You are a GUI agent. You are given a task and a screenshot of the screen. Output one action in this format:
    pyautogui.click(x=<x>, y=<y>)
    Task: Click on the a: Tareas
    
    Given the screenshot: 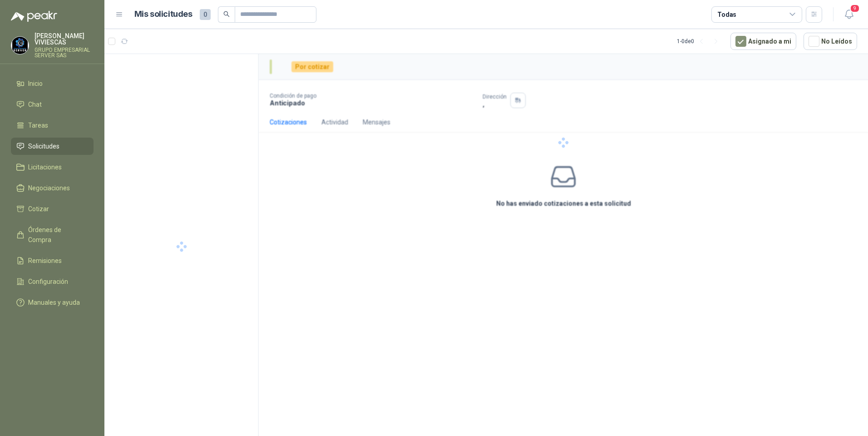 What is the action you would take?
    pyautogui.click(x=52, y=125)
    